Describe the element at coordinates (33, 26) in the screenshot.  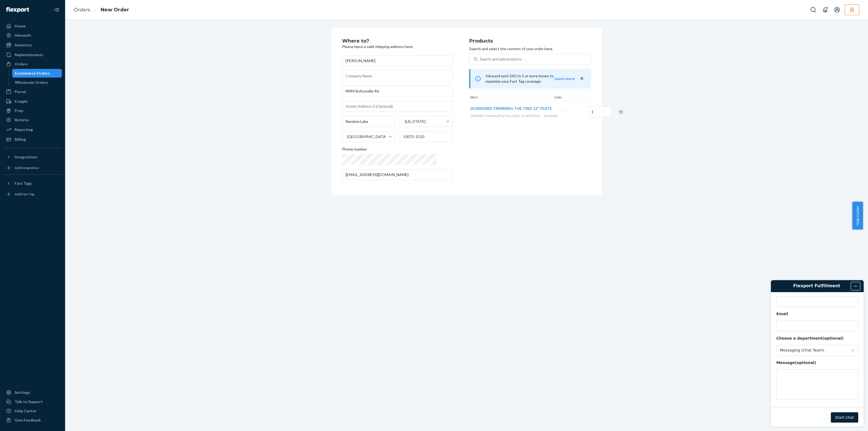
I see `a: Home` at that location.